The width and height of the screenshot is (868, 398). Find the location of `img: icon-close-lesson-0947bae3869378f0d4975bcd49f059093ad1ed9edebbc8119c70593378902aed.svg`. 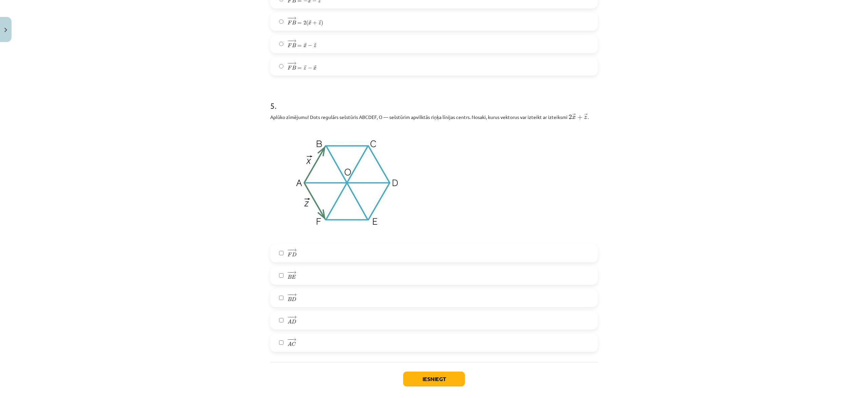

img: icon-close-lesson-0947bae3869378f0d4975bcd49f059093ad1ed9edebbc8119c70593378902aed.svg is located at coordinates (6, 30).